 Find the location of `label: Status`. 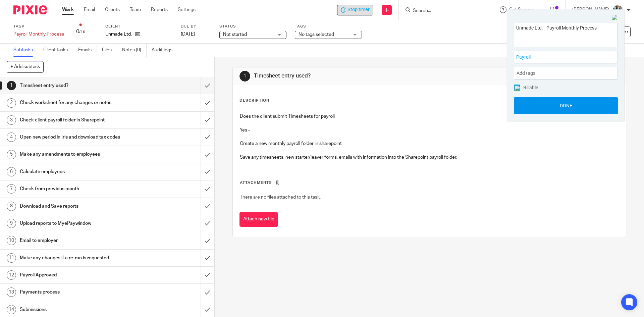

label: Status is located at coordinates (253, 27).